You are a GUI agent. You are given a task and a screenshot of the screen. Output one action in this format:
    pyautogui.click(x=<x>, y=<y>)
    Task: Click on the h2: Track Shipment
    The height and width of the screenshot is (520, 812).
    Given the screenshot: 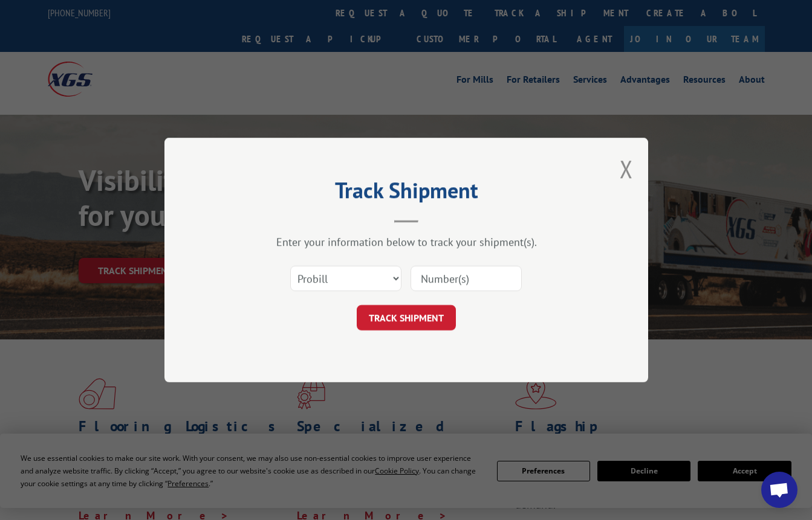 What is the action you would take?
    pyautogui.click(x=406, y=193)
    